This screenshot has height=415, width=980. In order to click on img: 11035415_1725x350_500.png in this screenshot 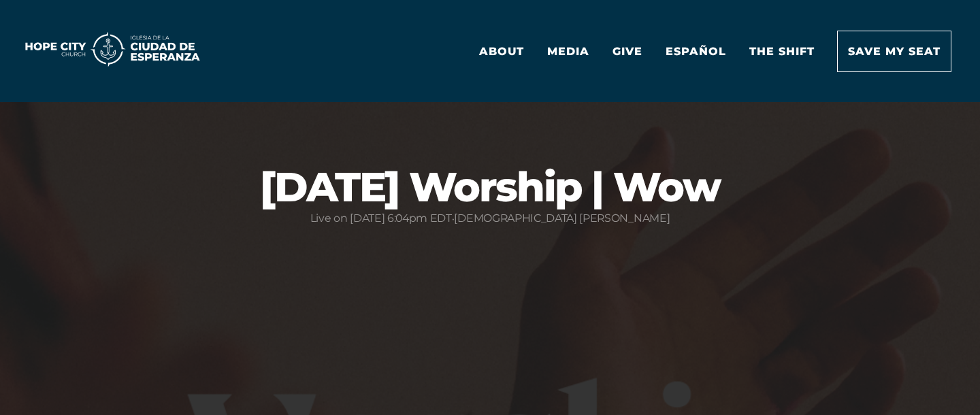, I will do `click(112, 49)`.